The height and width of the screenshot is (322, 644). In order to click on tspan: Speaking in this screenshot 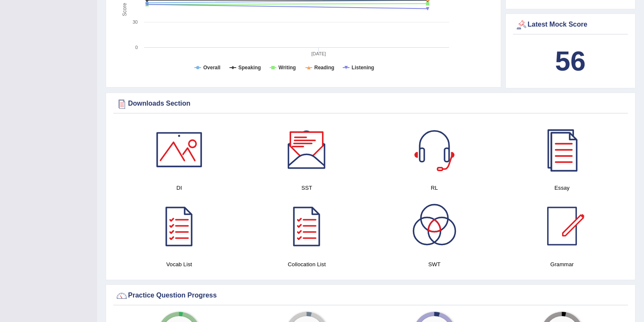, I will do `click(249, 68)`.